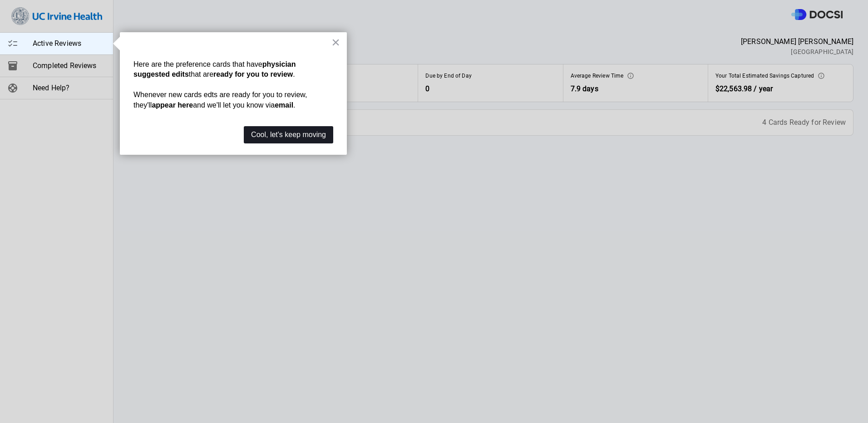  What do you see at coordinates (216, 69) in the screenshot?
I see `strong: physician suggested edits` at bounding box center [216, 69].